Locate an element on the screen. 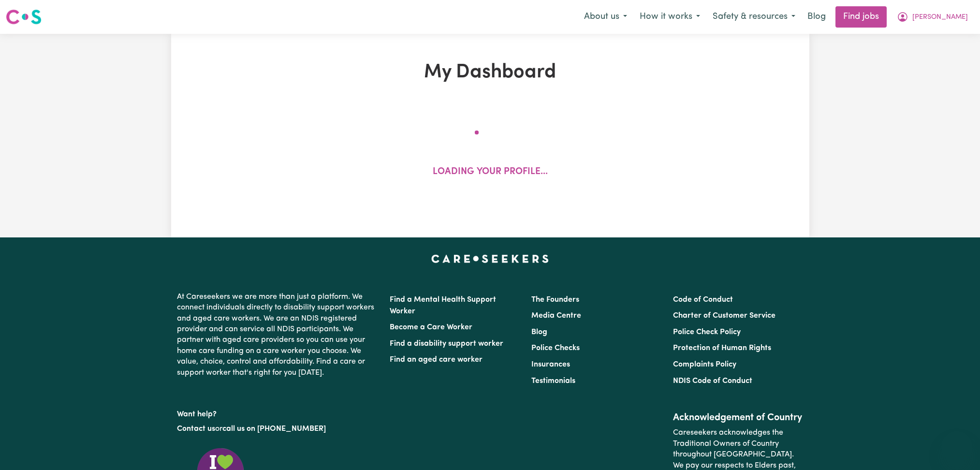 This screenshot has width=980, height=470. a: Code of Conduct is located at coordinates (703, 299).